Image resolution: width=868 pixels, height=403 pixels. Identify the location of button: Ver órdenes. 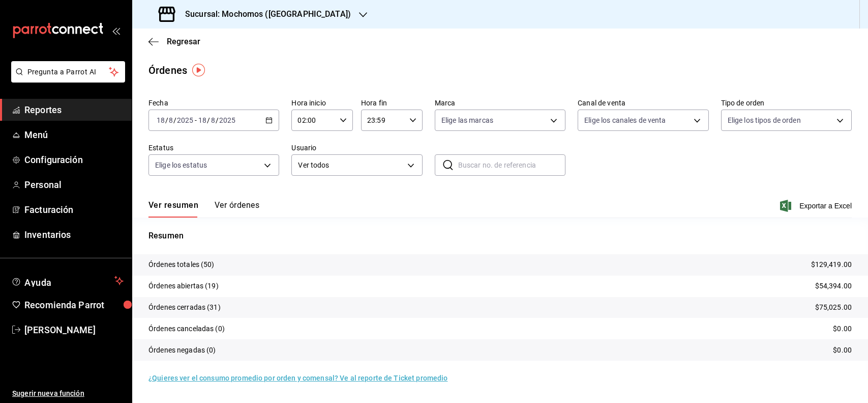
(237, 208).